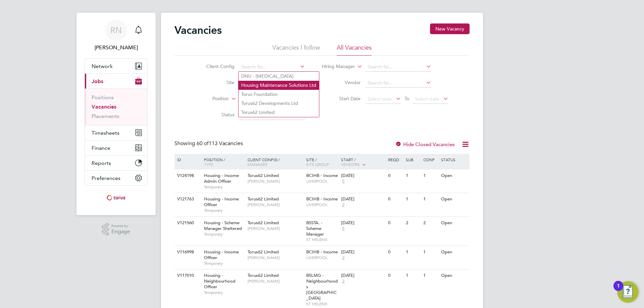  Describe the element at coordinates (97, 81) in the screenshot. I see `span: Jobs` at that location.